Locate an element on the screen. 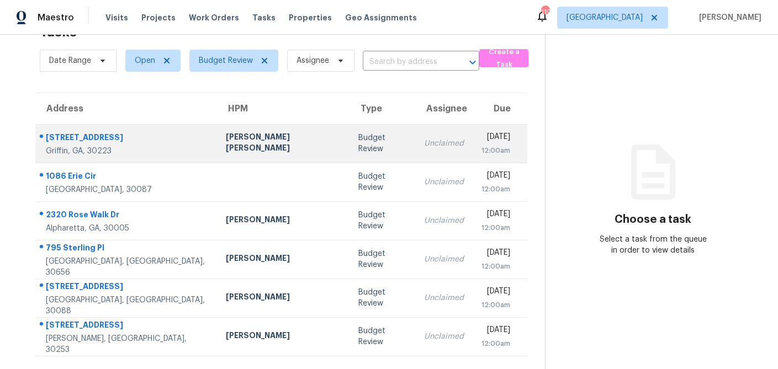  h3: Choose a task is located at coordinates (653, 220).